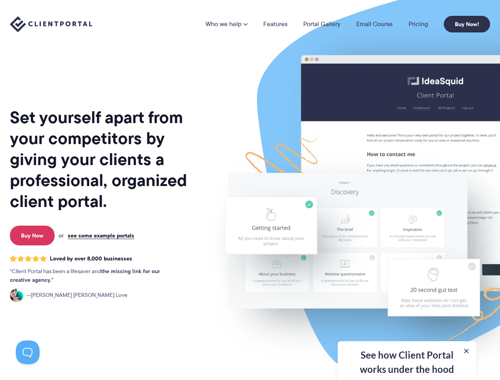 Image resolution: width=500 pixels, height=380 pixels. What do you see at coordinates (101, 236) in the screenshot?
I see `a: see some example portals` at bounding box center [101, 236].